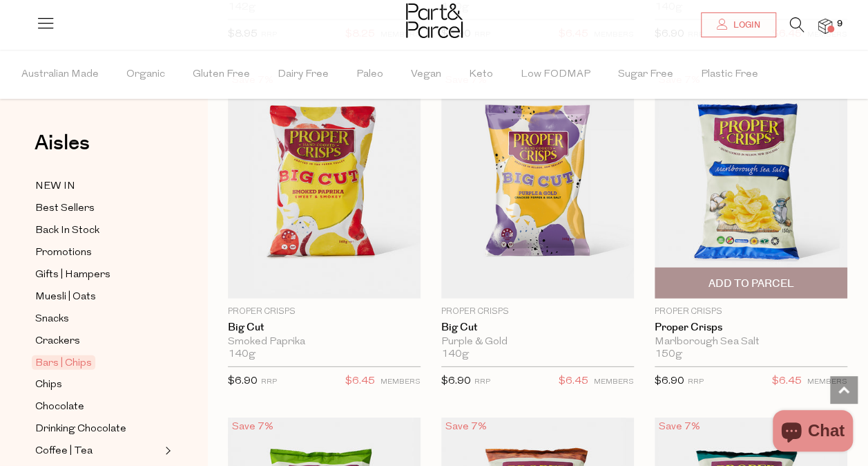 This screenshot has height=466, width=868. Describe the element at coordinates (537, 342) in the screenshot. I see `div: Purple & Gold` at that location.